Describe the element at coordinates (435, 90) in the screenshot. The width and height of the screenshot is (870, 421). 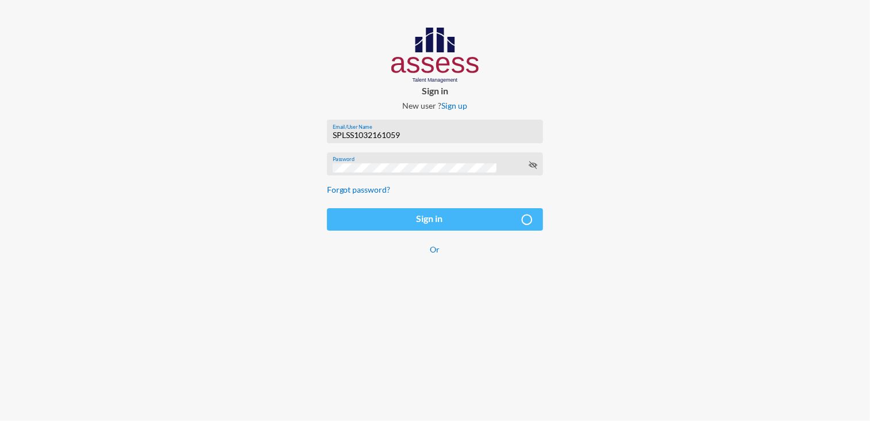
I see `p: Sign in` at that location.